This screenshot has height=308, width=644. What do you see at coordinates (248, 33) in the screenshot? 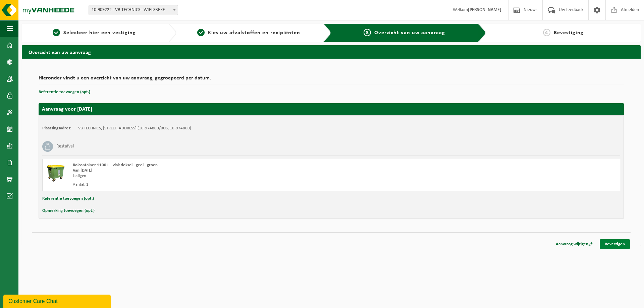
I see `a: 2Kies uw afvalstoffen en recipiënten` at bounding box center [248, 33].